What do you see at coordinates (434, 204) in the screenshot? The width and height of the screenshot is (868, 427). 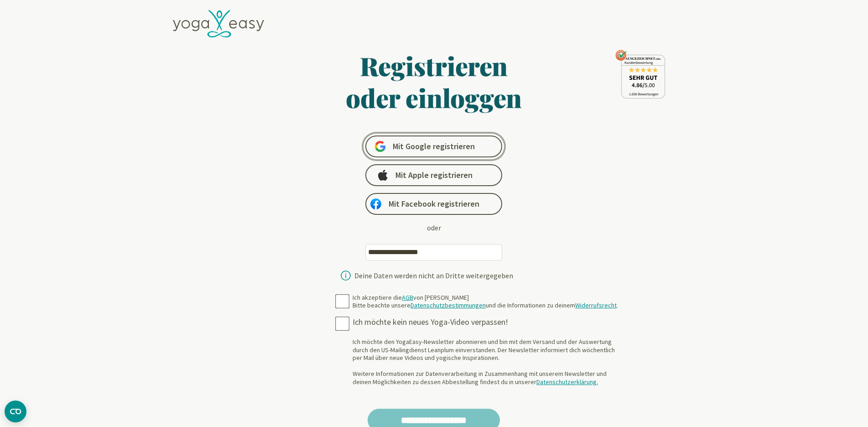 I see `a: Mit Facebook registrieren` at bounding box center [434, 204].